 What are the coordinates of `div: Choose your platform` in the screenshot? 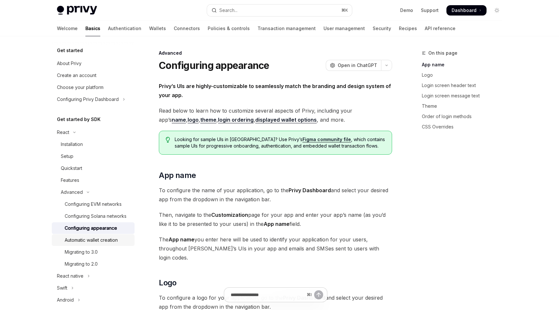 It's located at (80, 87).